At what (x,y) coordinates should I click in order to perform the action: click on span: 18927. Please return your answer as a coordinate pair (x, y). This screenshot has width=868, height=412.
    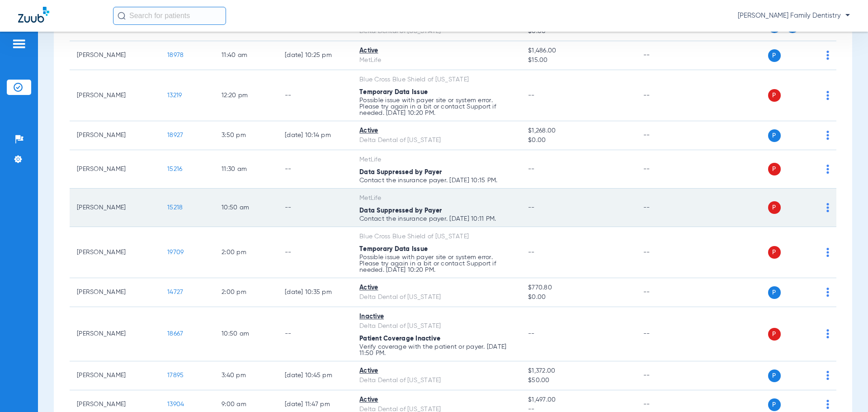
    Looking at the image, I should click on (175, 135).